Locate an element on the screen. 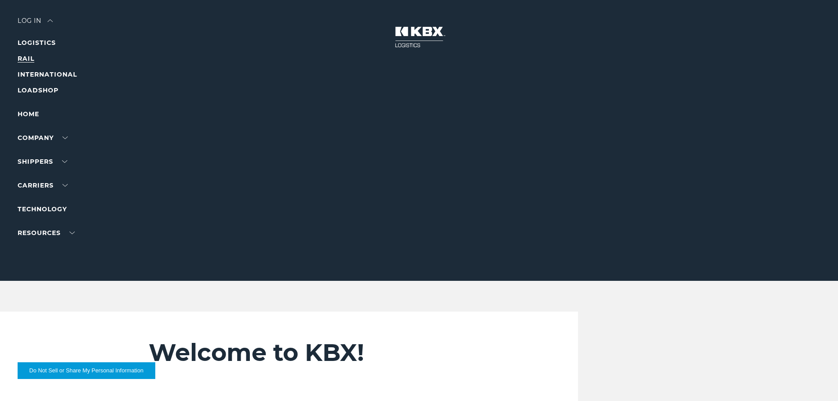  h2: Welcome to KBX! is located at coordinates (337, 352).